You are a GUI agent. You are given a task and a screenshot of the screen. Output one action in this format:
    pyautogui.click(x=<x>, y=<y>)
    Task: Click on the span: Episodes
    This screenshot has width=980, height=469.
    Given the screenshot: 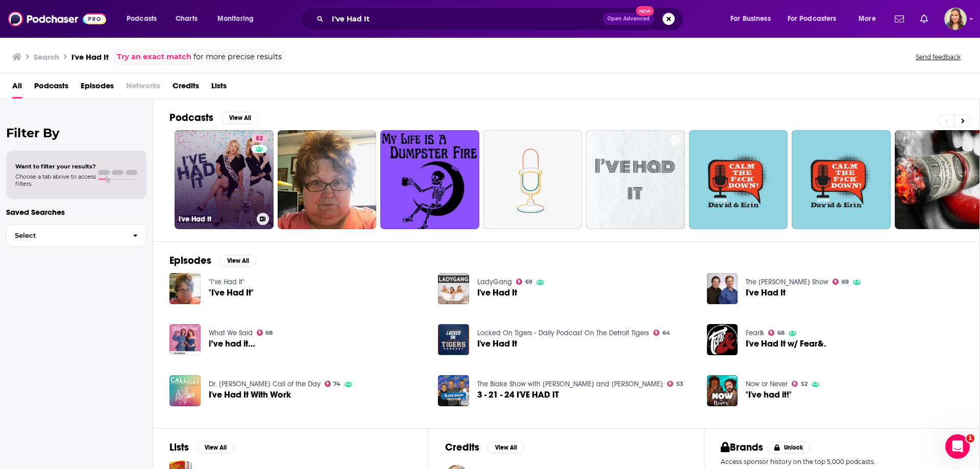 What is the action you would take?
    pyautogui.click(x=97, y=88)
    